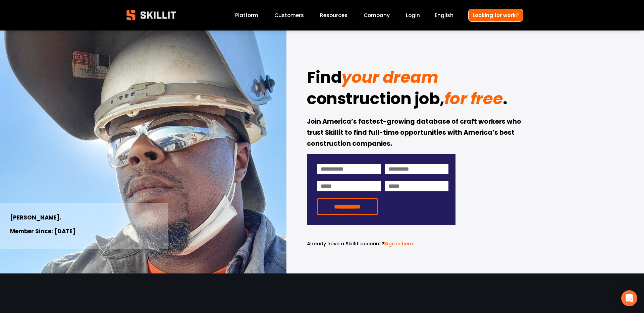  Describe the element at coordinates (334, 15) in the screenshot. I see `span: Resources` at that location.